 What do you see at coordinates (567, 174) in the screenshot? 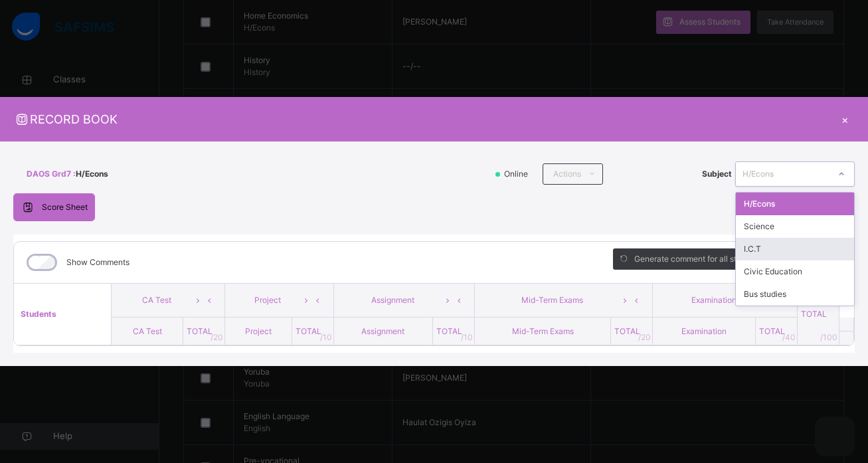
I see `span: Actions` at bounding box center [567, 174].